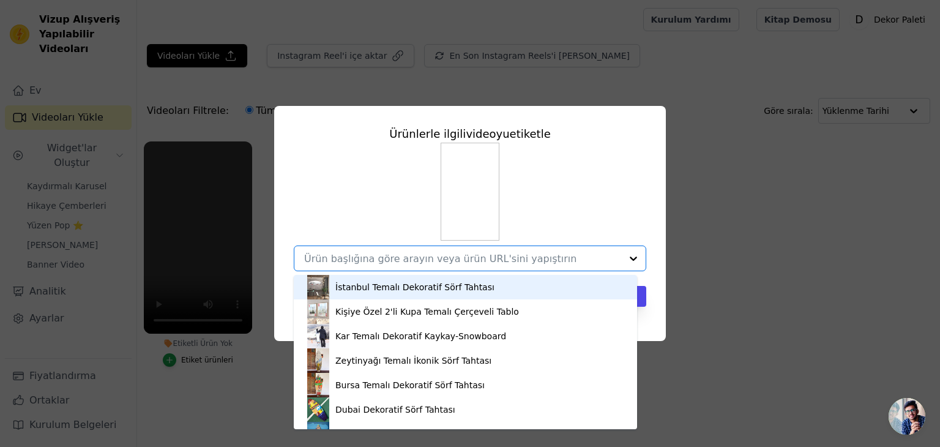 This screenshot has height=447, width=940. I want to click on font: etiketle, so click(530, 133).